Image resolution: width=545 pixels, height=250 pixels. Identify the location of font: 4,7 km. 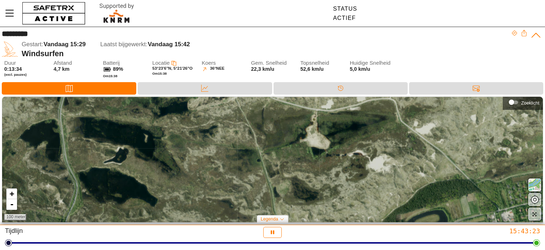
(61, 69).